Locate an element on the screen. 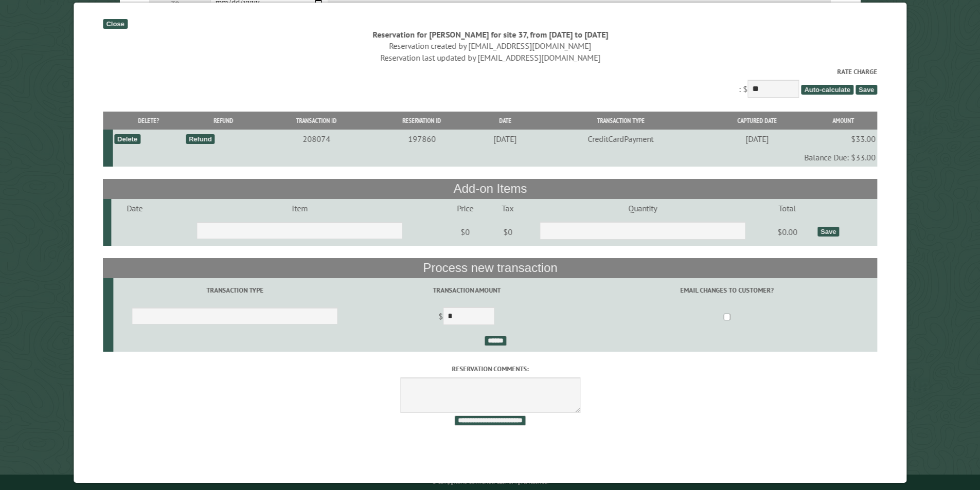  label: Rate Charge is located at coordinates (490, 72).